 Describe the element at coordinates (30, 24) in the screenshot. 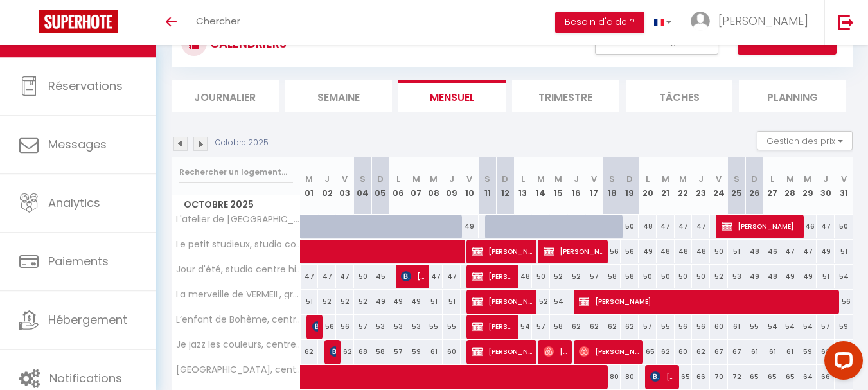

I see `button: Open LiveChat chat widget` at that location.